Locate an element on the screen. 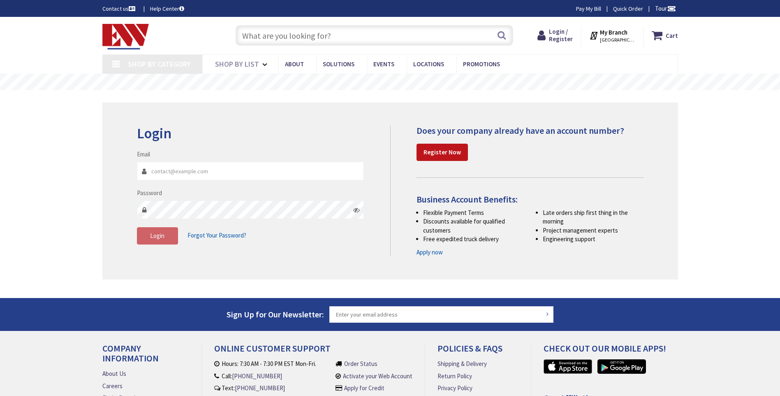  span: Promotions is located at coordinates (482, 64).